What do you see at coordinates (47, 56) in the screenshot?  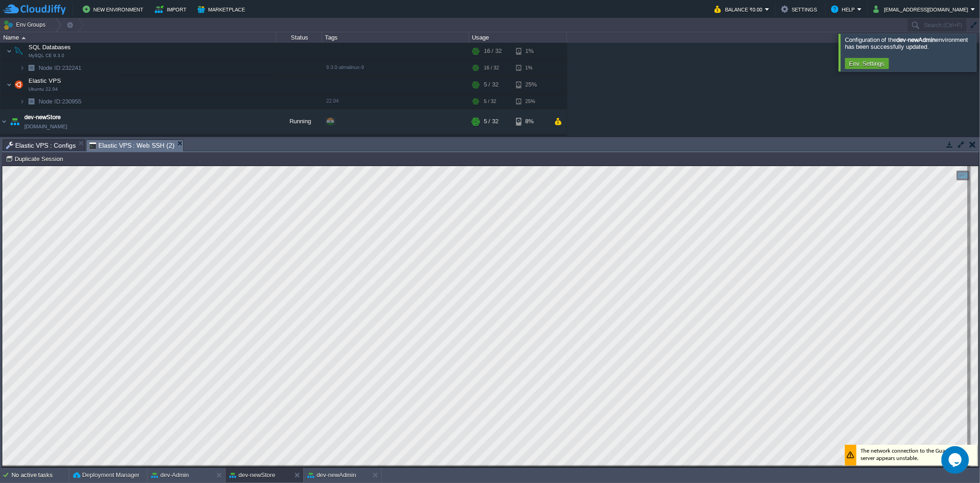 I see `span: MySQL CE 9.3.0` at bounding box center [47, 56].